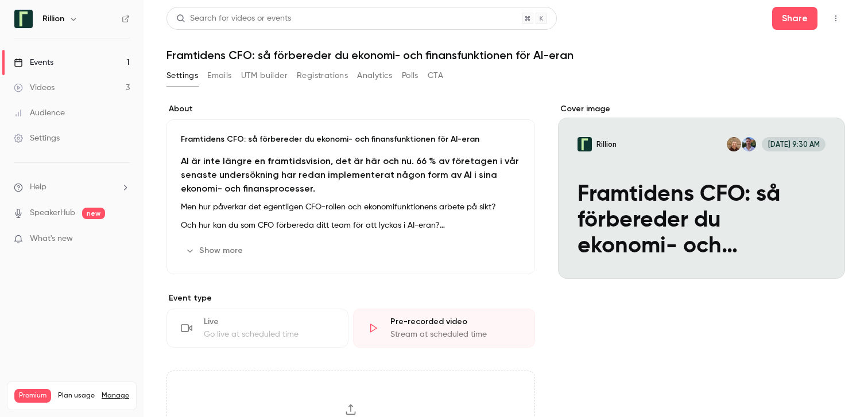 This screenshot has width=868, height=417. Describe the element at coordinates (410, 76) in the screenshot. I see `button: Polls` at that location.